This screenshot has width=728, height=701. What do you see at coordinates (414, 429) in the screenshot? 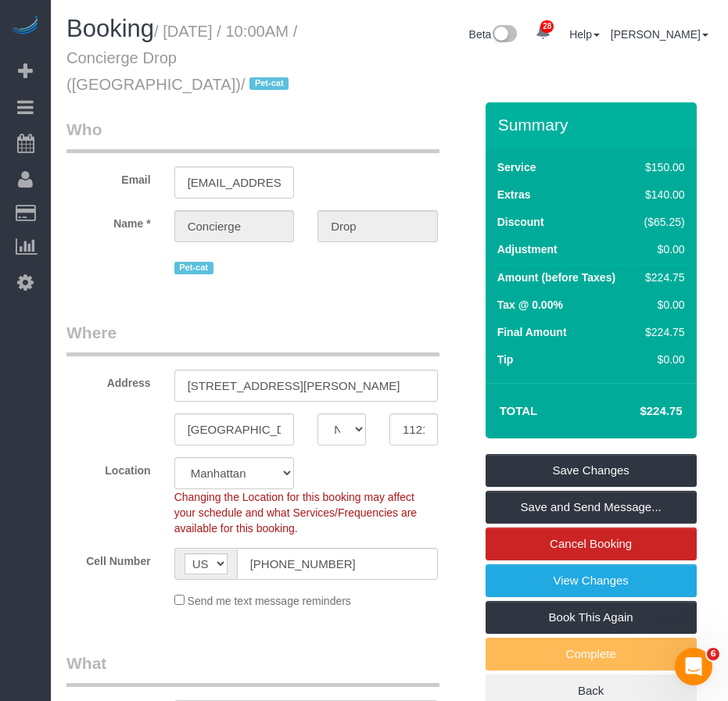
I see `input: Zip Code` at bounding box center [414, 429].